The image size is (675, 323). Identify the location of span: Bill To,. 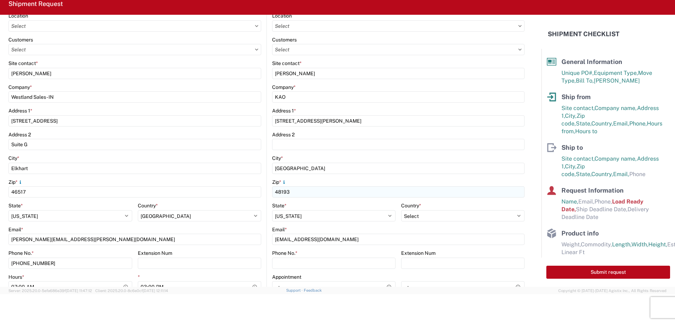
(585, 81).